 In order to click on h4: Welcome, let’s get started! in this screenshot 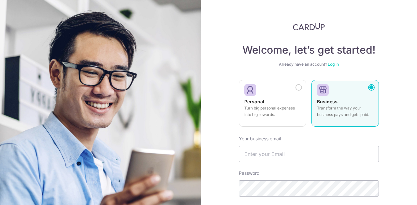, I will do `click(309, 50)`.